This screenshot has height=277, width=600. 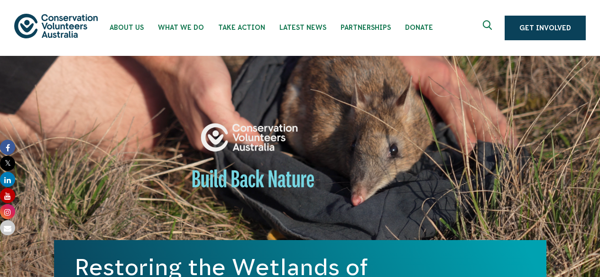 I want to click on span: Expand search box, so click(x=488, y=28).